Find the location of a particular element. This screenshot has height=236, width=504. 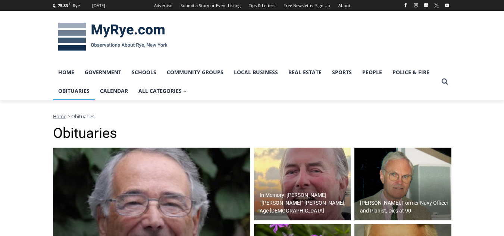

a: Facebook is located at coordinates (405, 5).